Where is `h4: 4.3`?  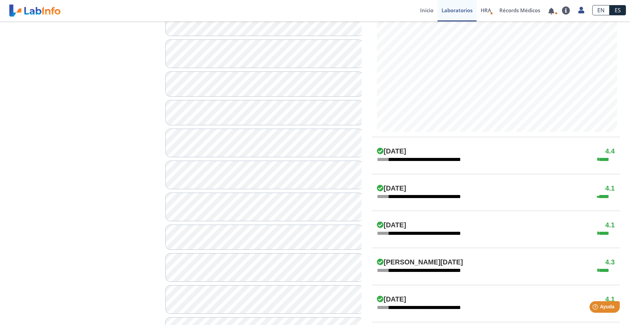
h4: 4.3 is located at coordinates (609, 262).